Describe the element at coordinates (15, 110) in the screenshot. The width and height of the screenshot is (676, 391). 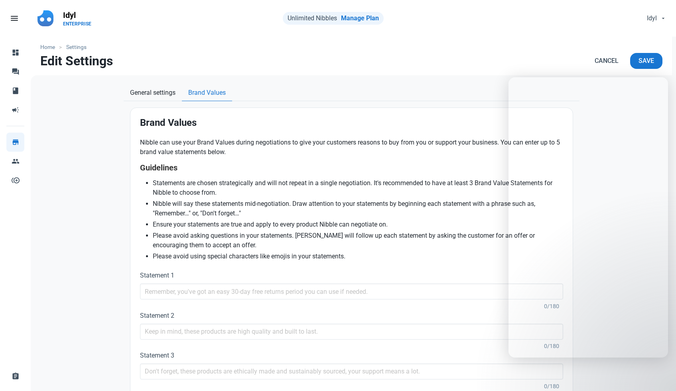
I see `a: campaign` at that location.